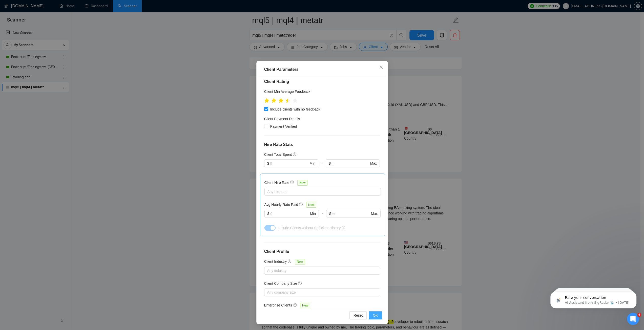  I want to click on h5: Client Hire Rate, so click(277, 183).